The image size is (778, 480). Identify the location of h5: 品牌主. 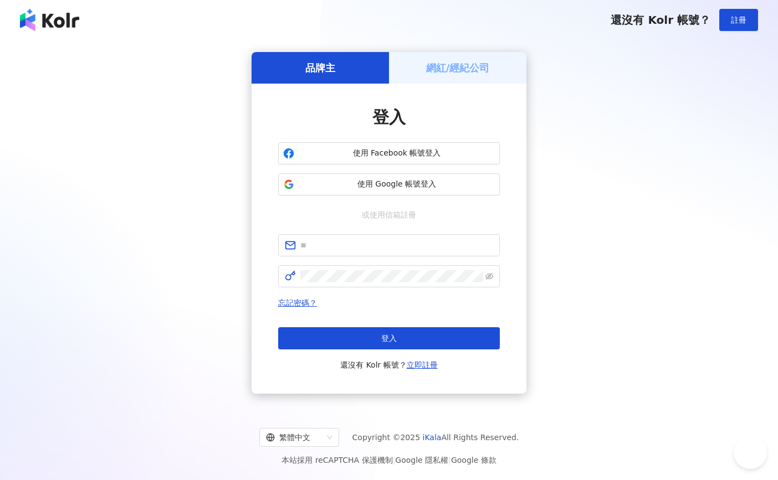
(320, 68).